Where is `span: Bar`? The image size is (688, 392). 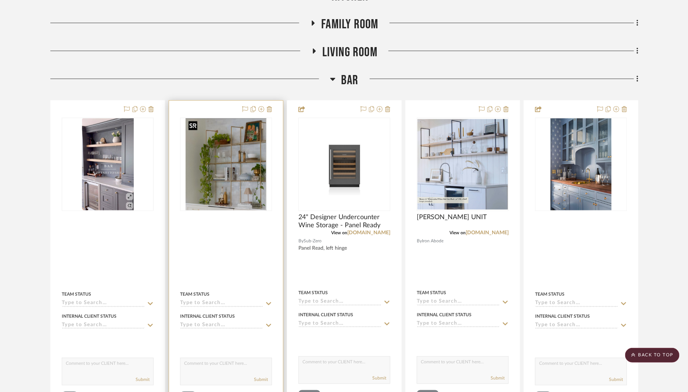 span: Bar is located at coordinates (350, 80).